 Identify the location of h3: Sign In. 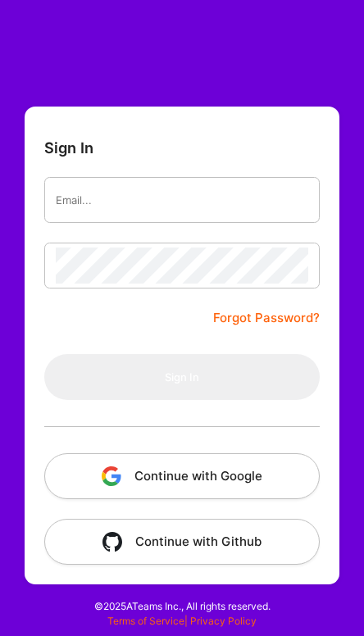
(69, 148).